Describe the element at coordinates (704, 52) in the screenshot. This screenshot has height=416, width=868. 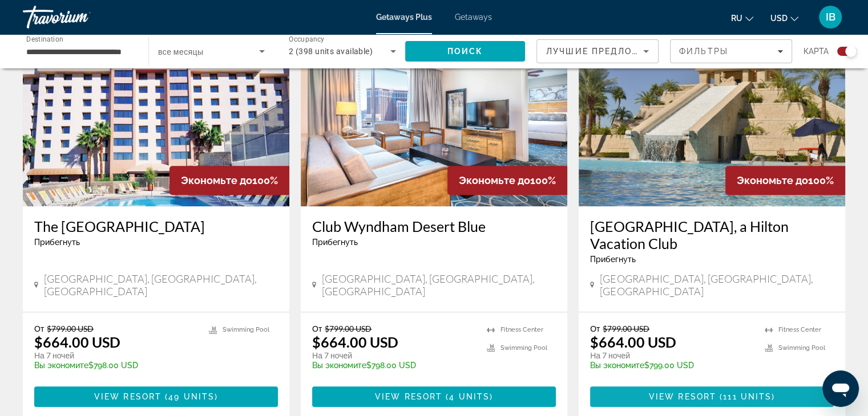
I see `span: Фильтры` at that location.